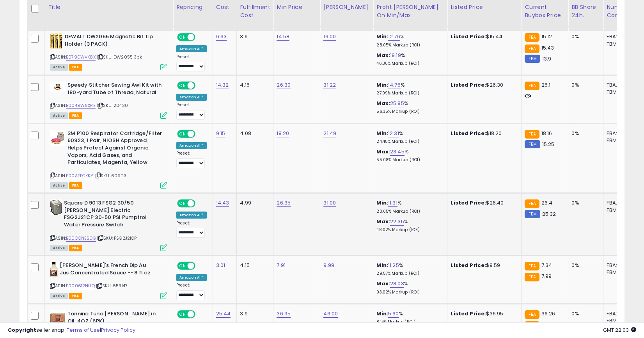 The width and height of the screenshot is (644, 338). Describe the element at coordinates (255, 11) in the screenshot. I see `div: Fulfillment Cost` at that location.